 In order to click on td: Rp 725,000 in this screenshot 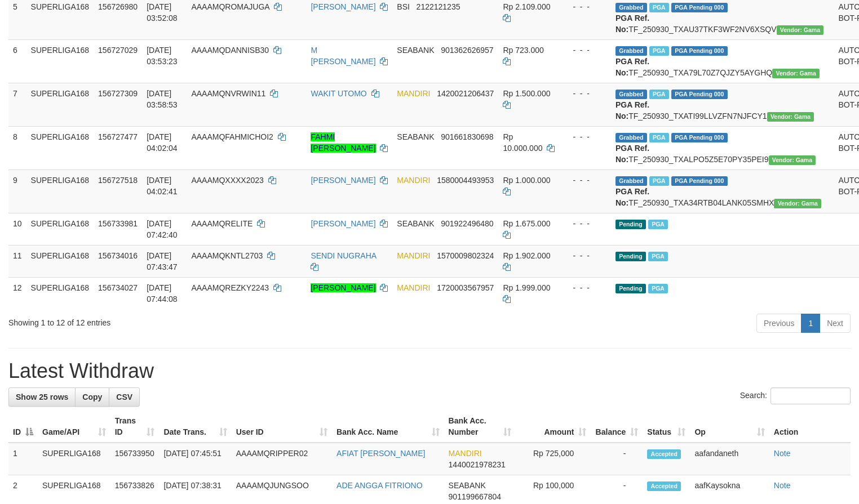, I will do `click(553, 460)`.